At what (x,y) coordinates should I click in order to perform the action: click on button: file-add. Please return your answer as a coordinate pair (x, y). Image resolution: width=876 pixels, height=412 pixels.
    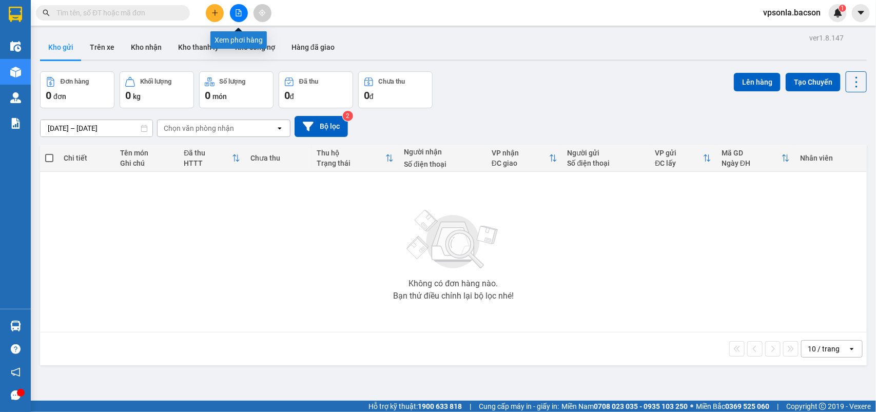
    Looking at the image, I should click on (239, 13).